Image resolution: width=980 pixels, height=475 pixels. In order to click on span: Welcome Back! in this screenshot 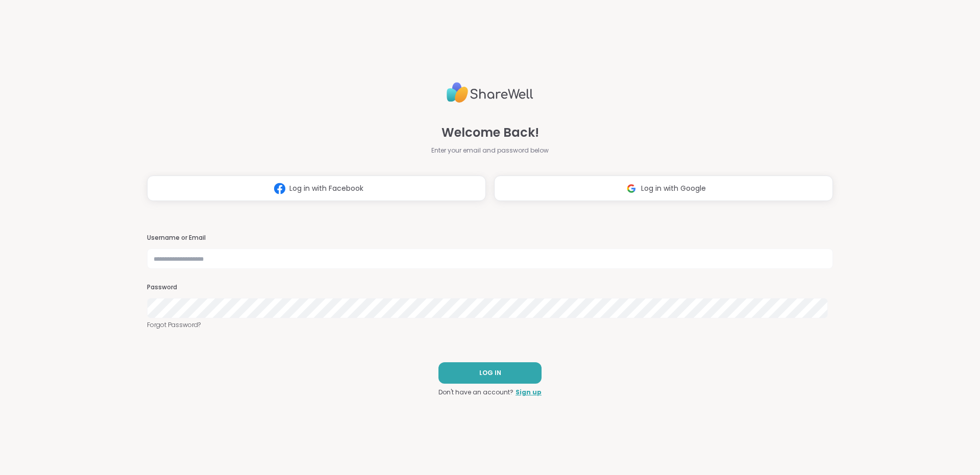, I will do `click(490, 133)`.